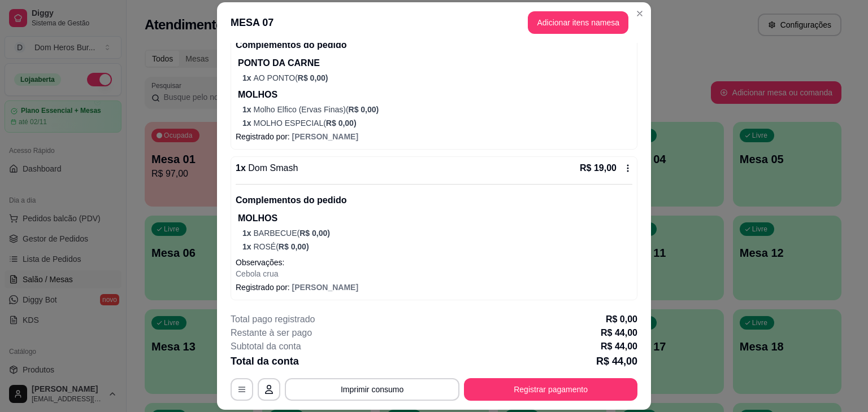 The height and width of the screenshot is (412, 868). Describe the element at coordinates (640, 14) in the screenshot. I see `button: Close` at that location.